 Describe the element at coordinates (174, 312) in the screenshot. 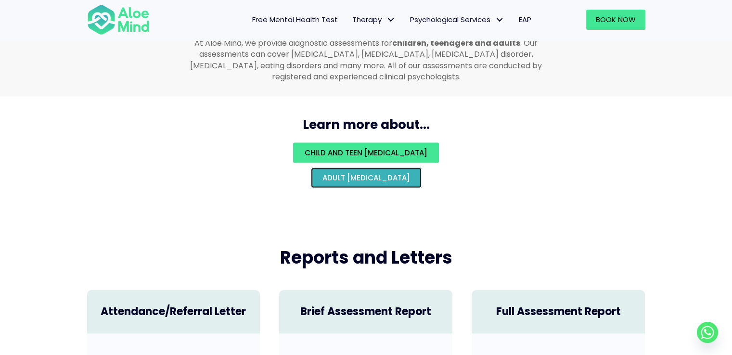

I see `h4: Attendance/Referral Letter` at that location.